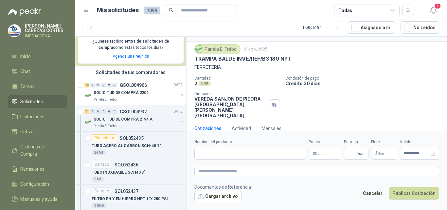 This screenshot has width=447, height=210. I want to click on label: Flete, so click(384, 142).